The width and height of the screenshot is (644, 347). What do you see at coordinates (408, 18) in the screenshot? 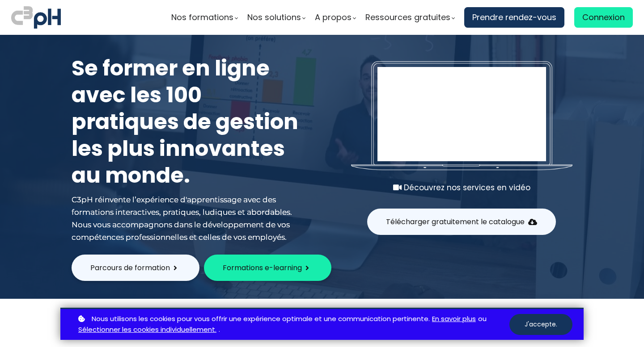
I see `span: Ressources gratuites` at bounding box center [408, 18].